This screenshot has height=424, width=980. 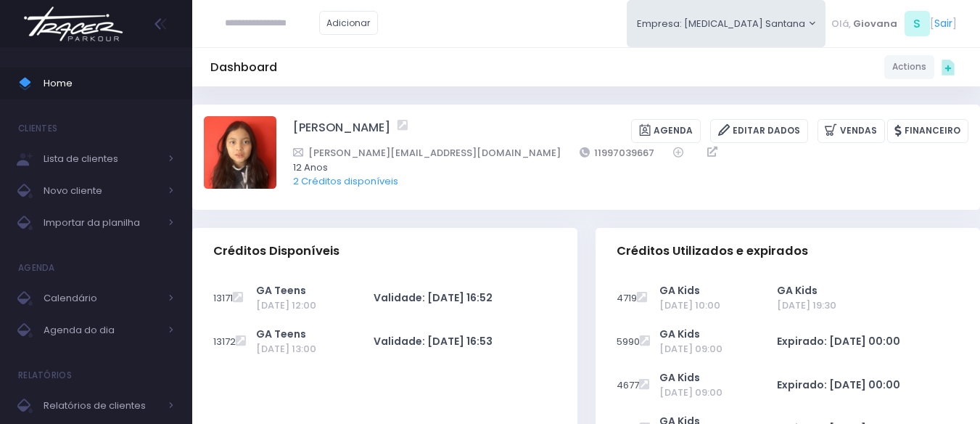 I want to click on a: Actions, so click(x=909, y=67).